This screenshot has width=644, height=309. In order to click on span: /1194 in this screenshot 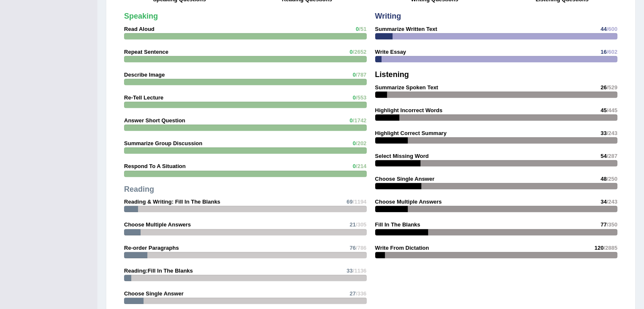, I will do `click(360, 201)`.